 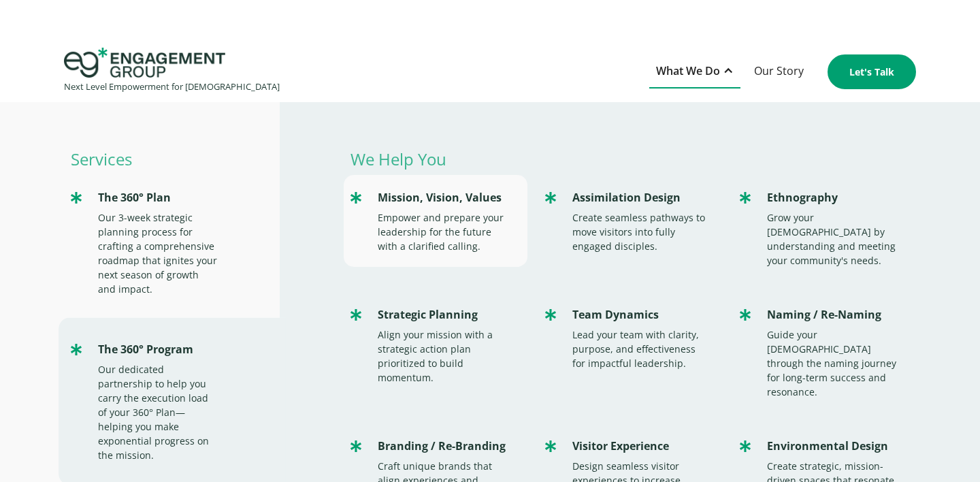 I want to click on div: Assimilation Design, so click(x=641, y=198).